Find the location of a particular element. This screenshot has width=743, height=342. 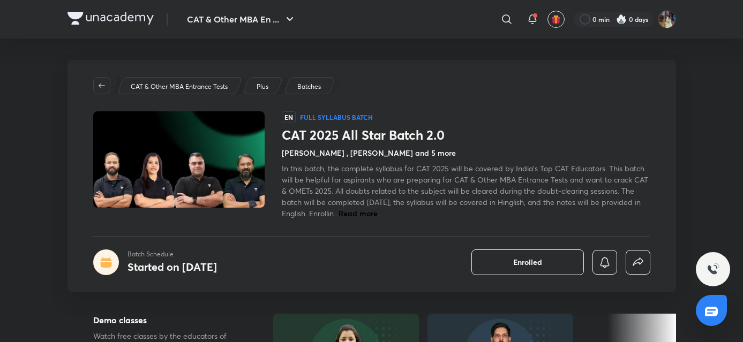

img: streak is located at coordinates (622, 19).